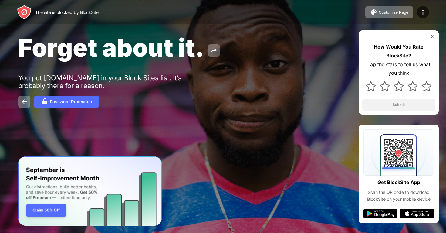  Describe the element at coordinates (399, 51) in the screenshot. I see `div: How Would You Rate BlockSite?` at that location.